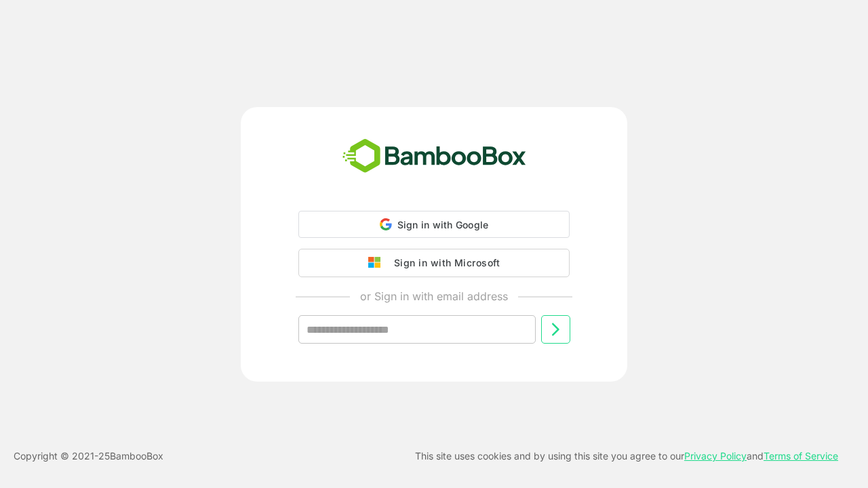  Describe the element at coordinates (443, 263) in the screenshot. I see `div: Sign in with Microsoft` at that location.